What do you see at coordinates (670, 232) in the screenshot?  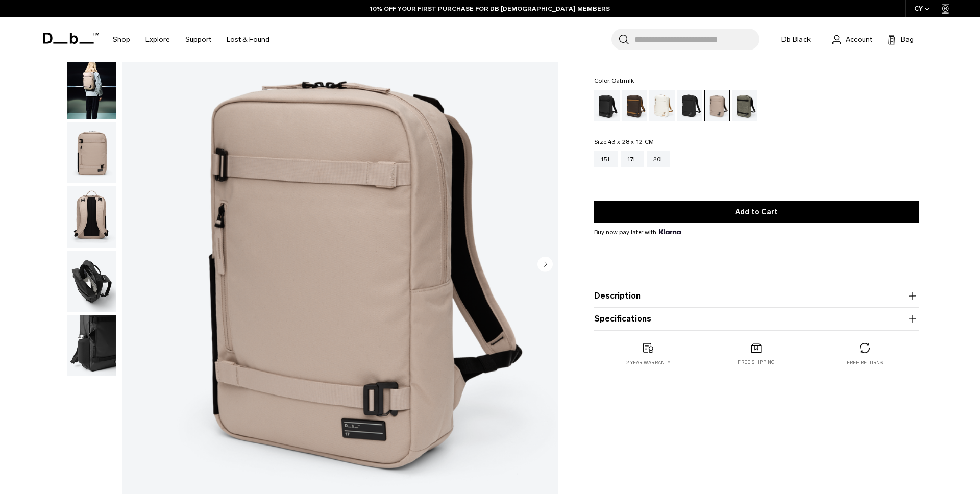 I see `img: {"height" => 20, "alt" => "Klarna"}` at bounding box center [670, 232].